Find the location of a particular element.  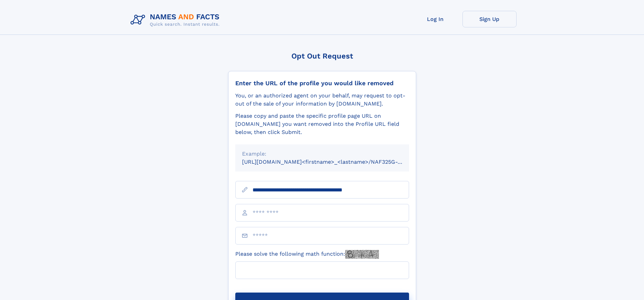

div: Opt Out Request is located at coordinates (322, 56).